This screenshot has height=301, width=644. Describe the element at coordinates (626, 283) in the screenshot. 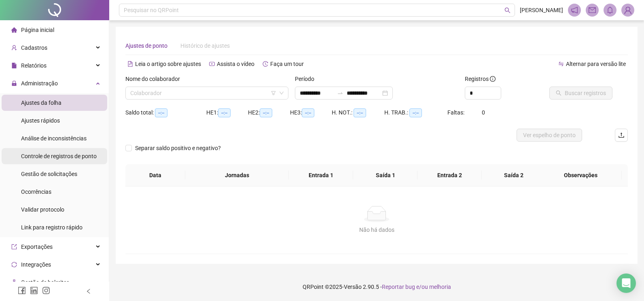

I see `div: Open Intercom Messenger` at that location.